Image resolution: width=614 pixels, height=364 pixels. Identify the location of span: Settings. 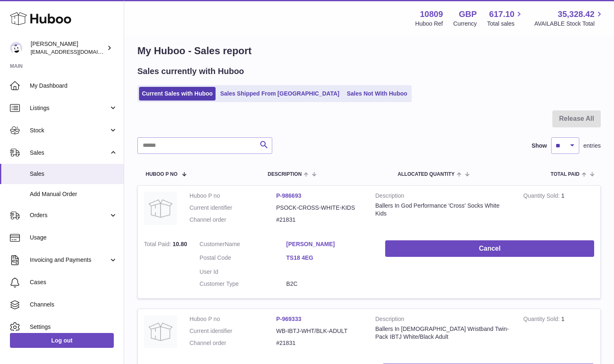
(74, 327).